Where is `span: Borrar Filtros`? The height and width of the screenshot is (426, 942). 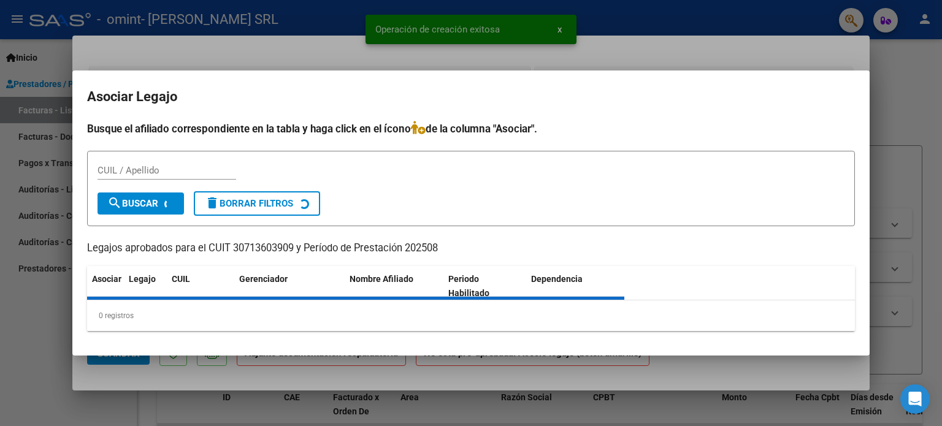 span: Borrar Filtros is located at coordinates (249, 204).